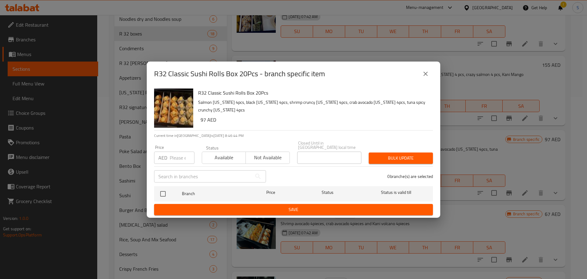 The height and width of the screenshot is (279, 587). I want to click on span: Branch, so click(214, 193).